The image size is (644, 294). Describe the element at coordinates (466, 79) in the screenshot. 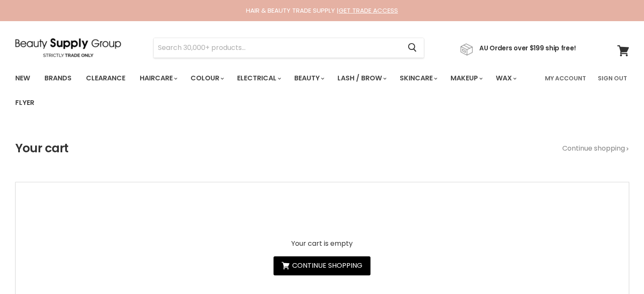

I see `a: Makeup` at that location.